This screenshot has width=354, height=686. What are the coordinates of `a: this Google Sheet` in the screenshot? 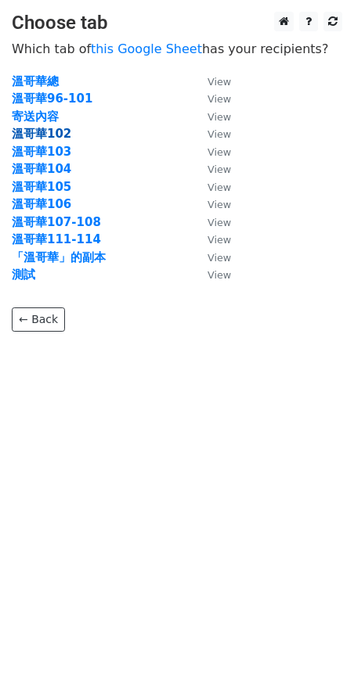 It's located at (146, 48).